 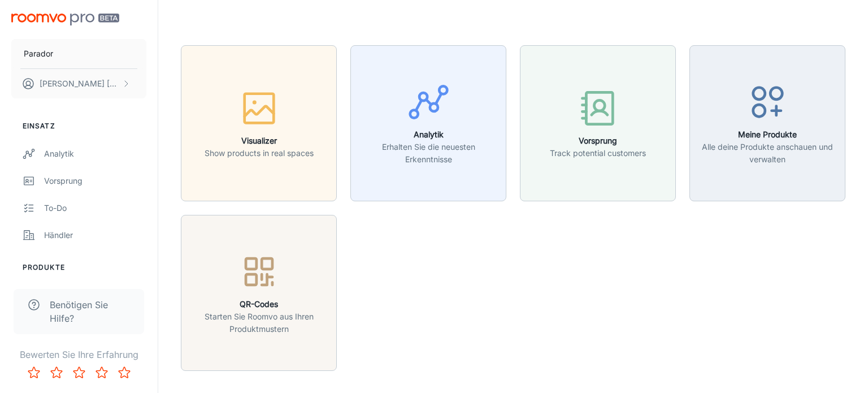 I want to click on a: QR-CodesStarten Sie Roomvo aus Ihren Produktmustern, so click(x=259, y=292).